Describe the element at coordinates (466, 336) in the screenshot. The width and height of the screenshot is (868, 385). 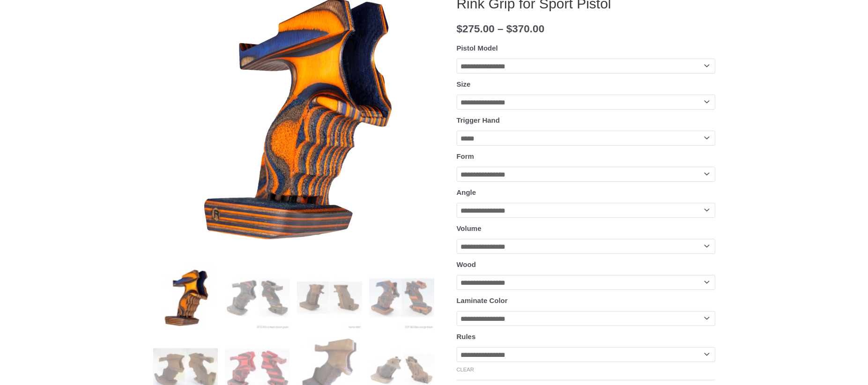
I see `label: Rules` at that location.